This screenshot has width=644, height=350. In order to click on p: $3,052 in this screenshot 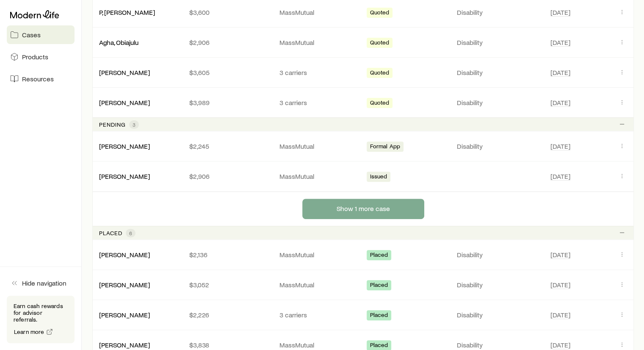, I will do `click(227, 285)`.